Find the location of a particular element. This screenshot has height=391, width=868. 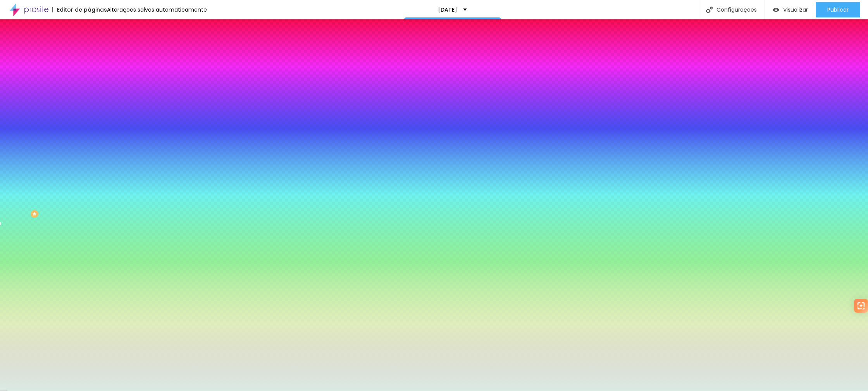

span: Visualizar is located at coordinates (795, 10).